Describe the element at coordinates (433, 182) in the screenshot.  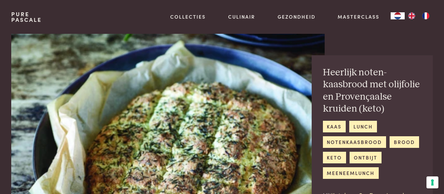
I see `button: Uw voorkeuren voor toestemming voor trackingtechnologieën` at that location.